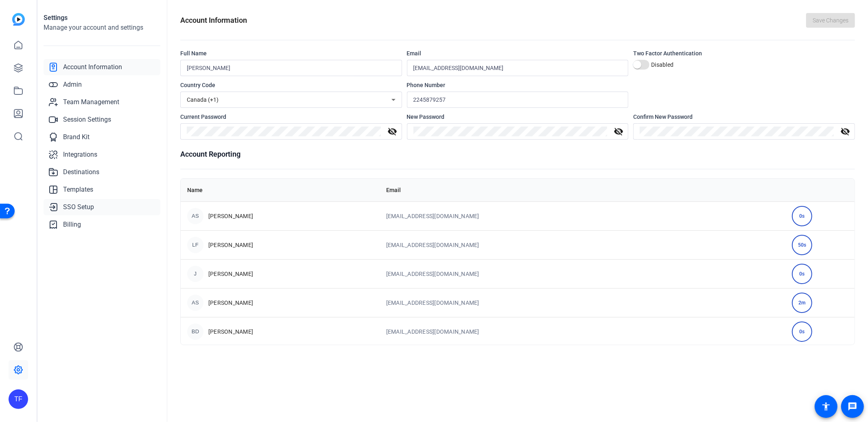  What do you see at coordinates (102, 137) in the screenshot?
I see `a: Brand Kit` at bounding box center [102, 137].